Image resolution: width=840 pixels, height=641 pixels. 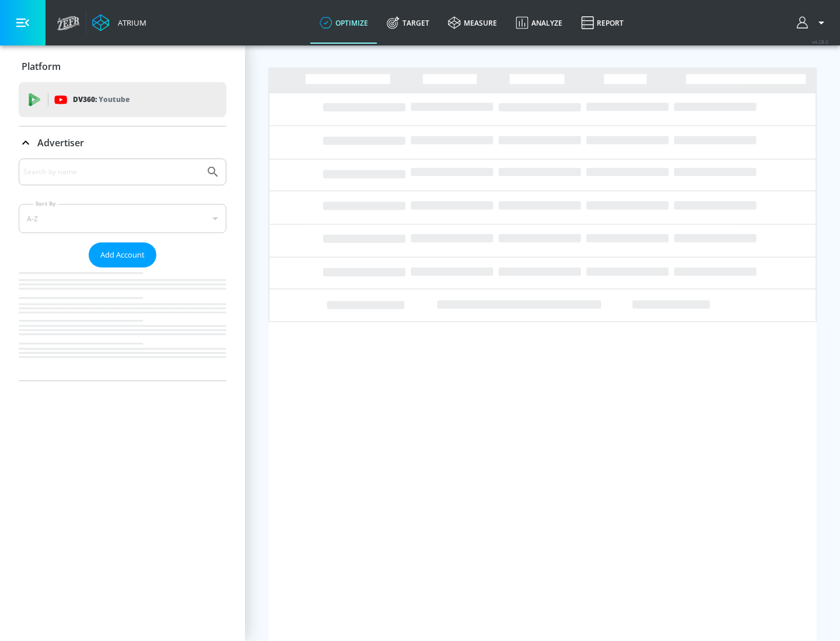 What do you see at coordinates (122, 218) in the screenshot?
I see `div: A-Z` at bounding box center [122, 218].